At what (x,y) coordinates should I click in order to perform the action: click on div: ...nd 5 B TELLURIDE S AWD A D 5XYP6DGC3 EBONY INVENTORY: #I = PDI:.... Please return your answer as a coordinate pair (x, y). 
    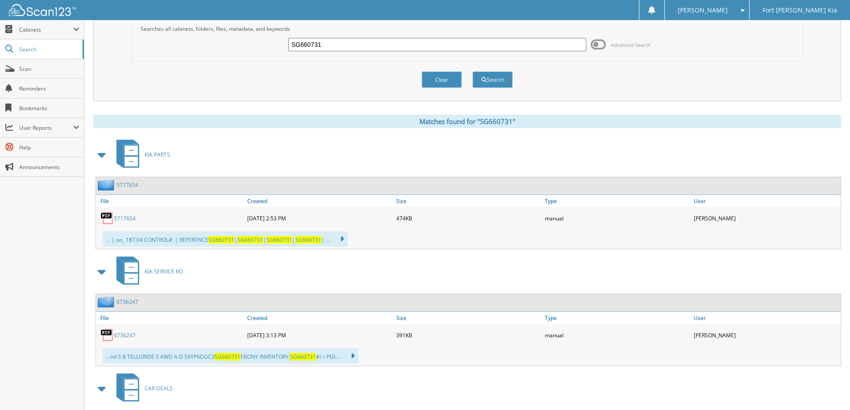
    Looking at the image, I should click on (230, 356).